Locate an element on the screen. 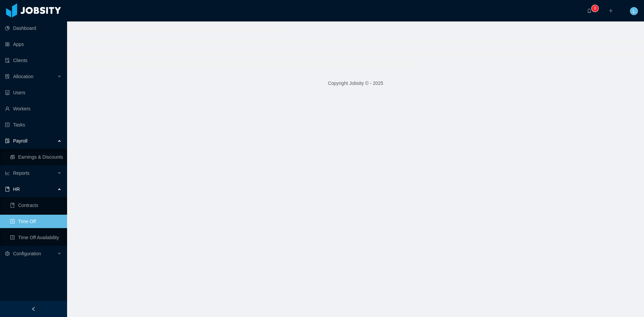 The image size is (644, 317). a: icon: profileTime Off Availability is located at coordinates (36, 238).